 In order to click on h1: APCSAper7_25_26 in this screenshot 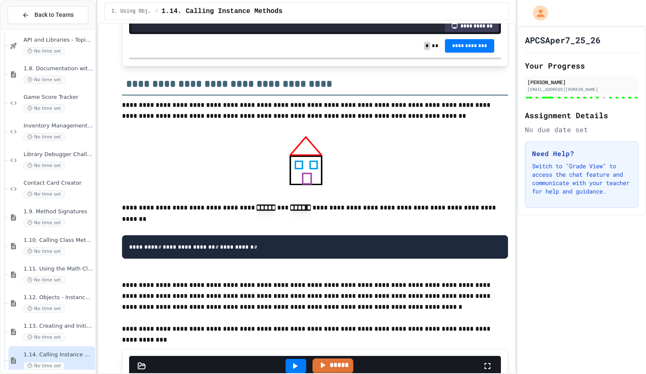, I will do `click(563, 40)`.